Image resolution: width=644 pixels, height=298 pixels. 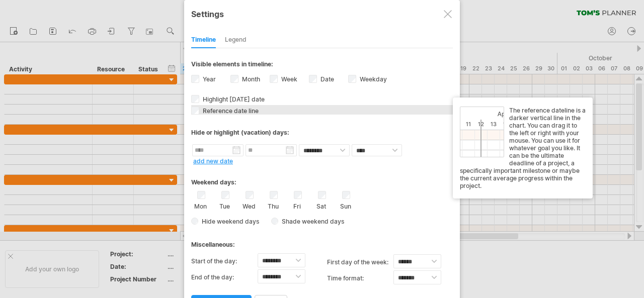 I want to click on label: Fri, so click(x=297, y=205).